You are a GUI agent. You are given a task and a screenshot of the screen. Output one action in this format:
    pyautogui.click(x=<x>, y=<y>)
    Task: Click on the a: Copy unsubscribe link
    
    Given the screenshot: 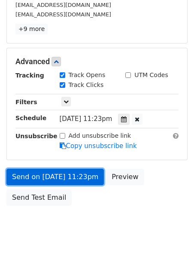 What is the action you would take?
    pyautogui.click(x=99, y=146)
    